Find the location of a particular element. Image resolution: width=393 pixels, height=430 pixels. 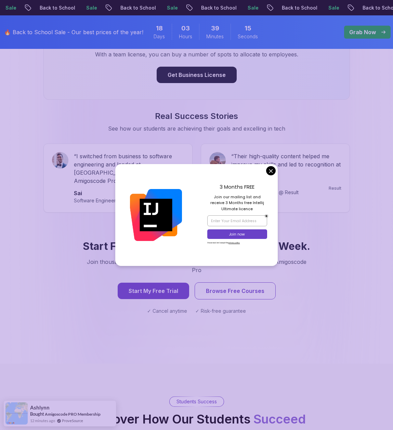

p: Students Success is located at coordinates (197, 402).